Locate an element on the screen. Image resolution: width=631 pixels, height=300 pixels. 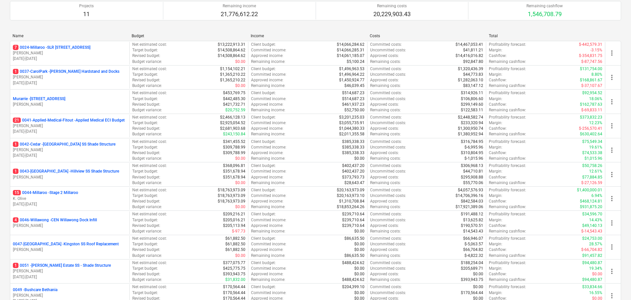
p: $28,643.47 is located at coordinates (354, 183).